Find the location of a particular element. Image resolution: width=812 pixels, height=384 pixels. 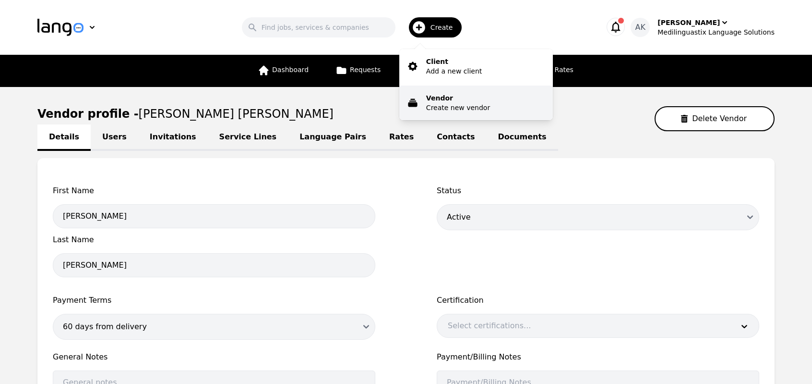

span: Payment/Billing Notes is located at coordinates (598, 357).